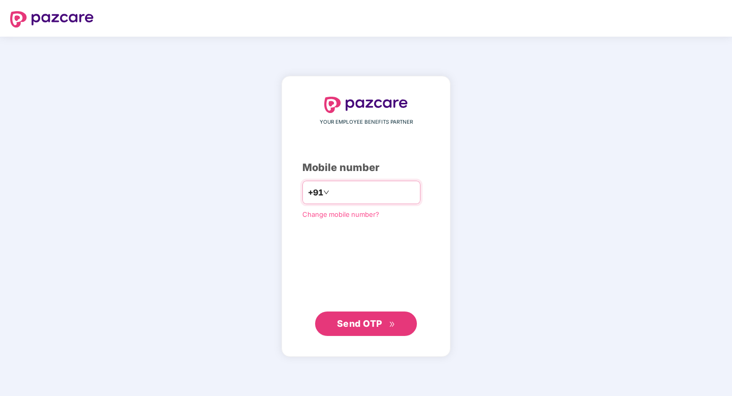  I want to click on button: Send OTPdouble-right, so click(366, 324).